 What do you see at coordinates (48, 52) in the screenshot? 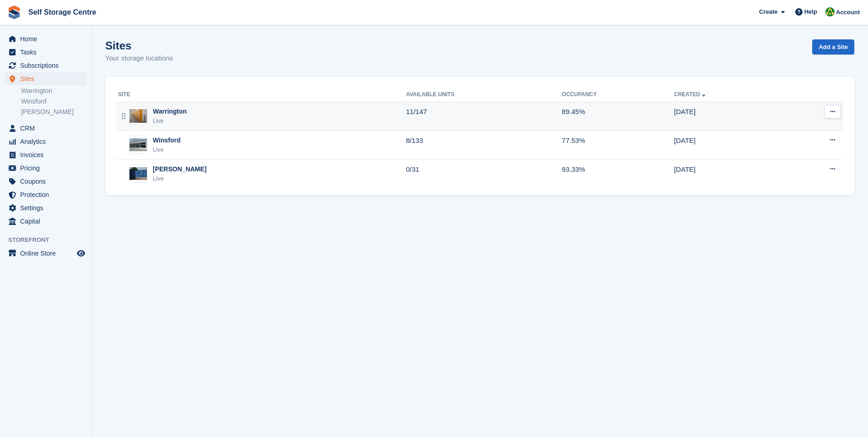
I see `span: Tasks` at bounding box center [48, 52].